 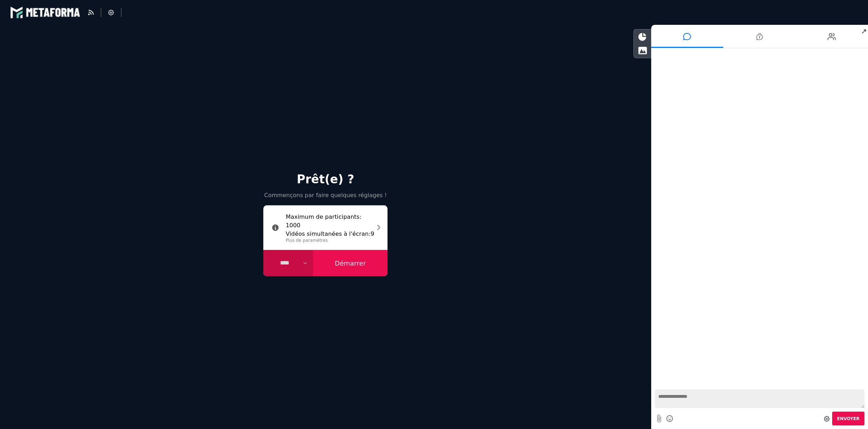 What do you see at coordinates (328, 234) in the screenshot?
I see `label: Vidéos simultanées à l'écran :` at bounding box center [328, 234].